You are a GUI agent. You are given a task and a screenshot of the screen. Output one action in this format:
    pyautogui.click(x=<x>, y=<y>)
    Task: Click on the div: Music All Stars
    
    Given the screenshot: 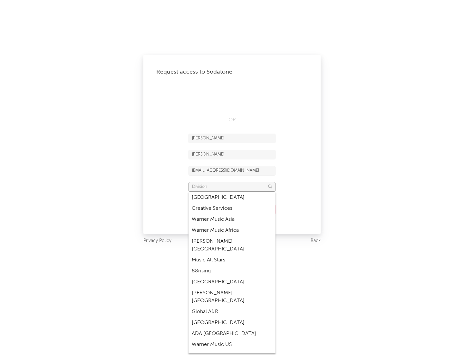 What is the action you would take?
    pyautogui.click(x=232, y=260)
    